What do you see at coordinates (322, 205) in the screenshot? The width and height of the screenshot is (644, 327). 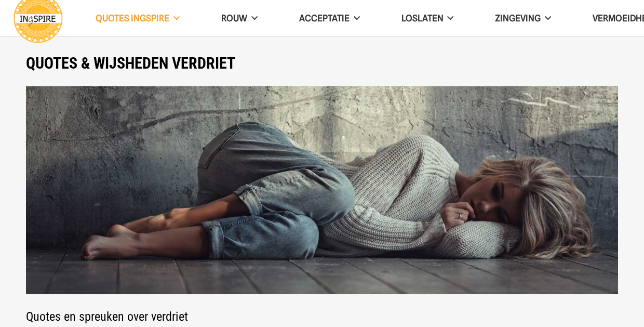 I see `h2: Quotes en spreuken over verdriet` at bounding box center [322, 205].